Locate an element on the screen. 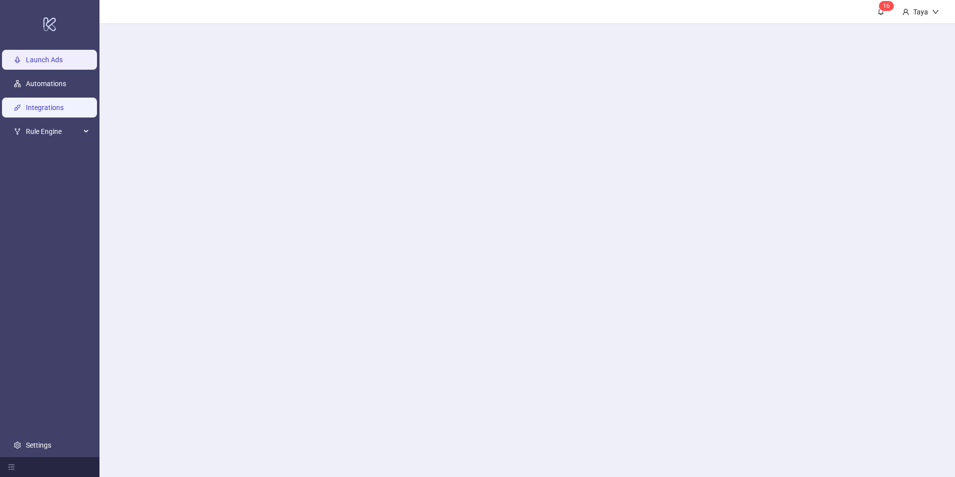 This screenshot has width=955, height=477. sup: 16 is located at coordinates (887, 6).